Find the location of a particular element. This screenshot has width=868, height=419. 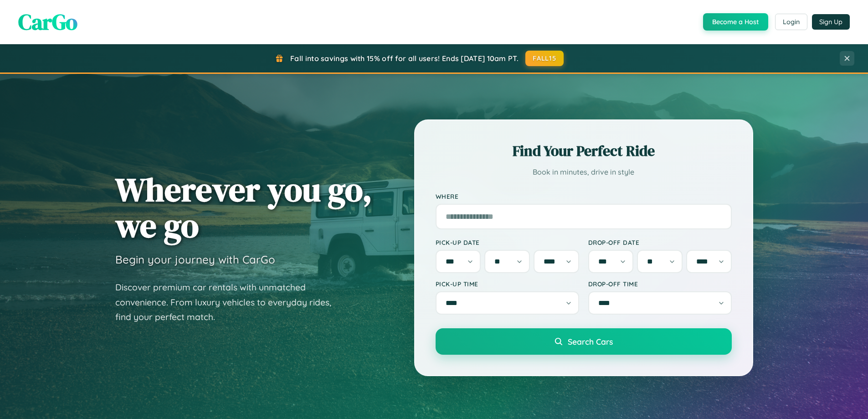

h1: Wherever you go, we go is located at coordinates (244, 207).